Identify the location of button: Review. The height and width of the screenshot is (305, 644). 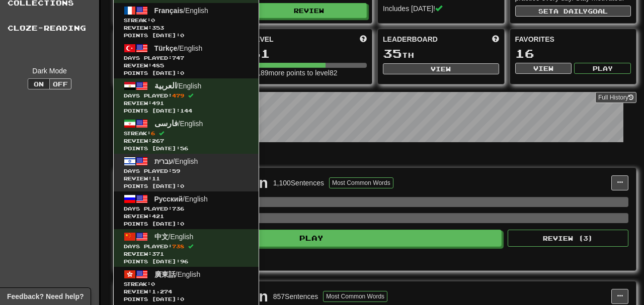
(309, 10).